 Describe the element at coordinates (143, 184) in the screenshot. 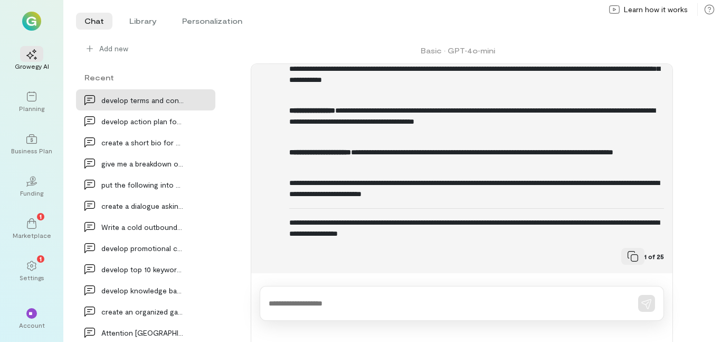

I see `div: put the following into a checklist. put only the…` at that location.